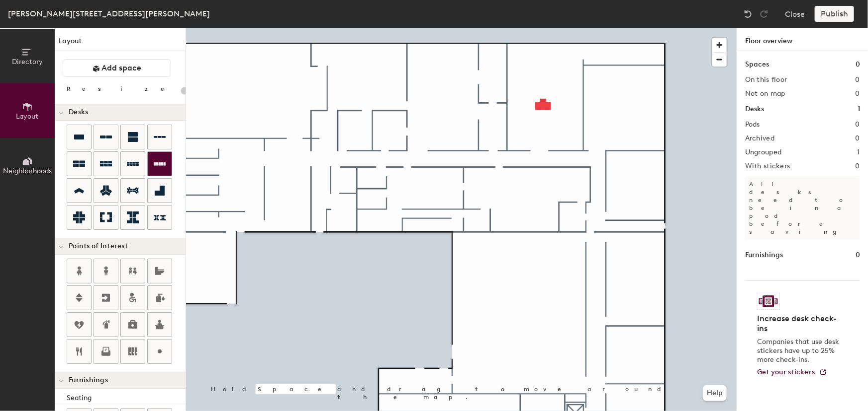  Describe the element at coordinates (763, 152) in the screenshot. I see `h2: Ungrouped` at that location.